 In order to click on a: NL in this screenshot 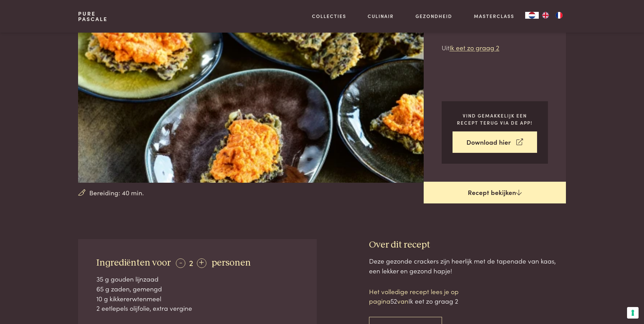, I will do `click(532, 15)`.